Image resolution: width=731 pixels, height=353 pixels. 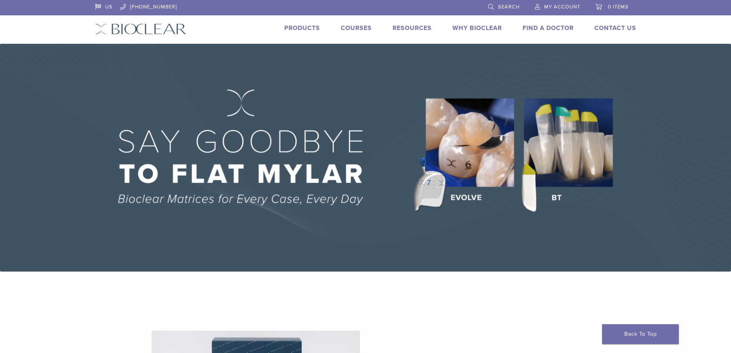 I want to click on span: 0 items, so click(x=618, y=7).